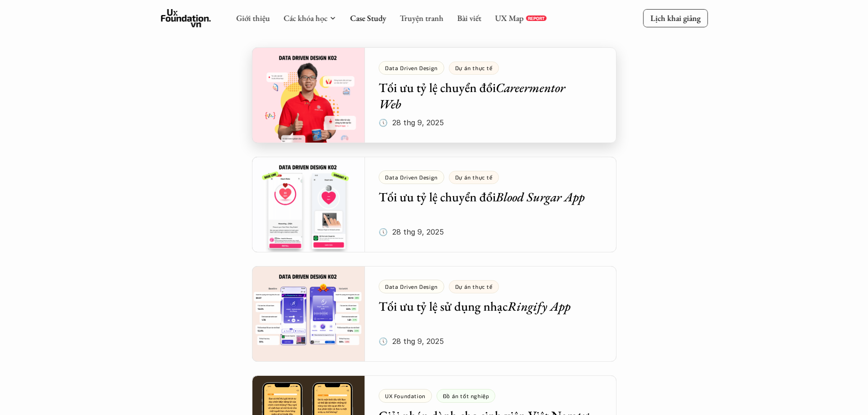 This screenshot has width=868, height=415. I want to click on a: Truyện tranh, so click(421, 18).